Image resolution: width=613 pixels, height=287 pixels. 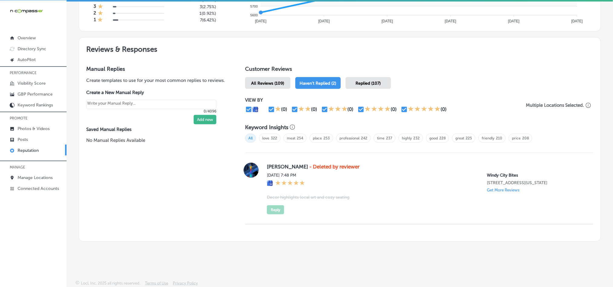 I want to click on a: 228, so click(x=442, y=138).